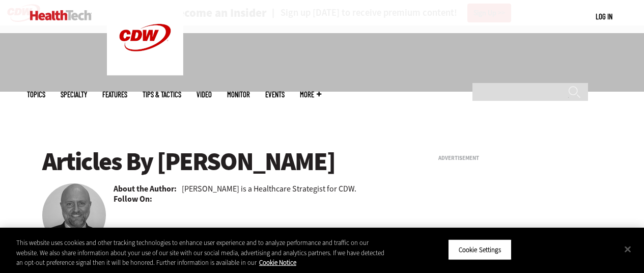 This screenshot has width=644, height=273. Describe the element at coordinates (204, 94) in the screenshot. I see `a: Video` at that location.